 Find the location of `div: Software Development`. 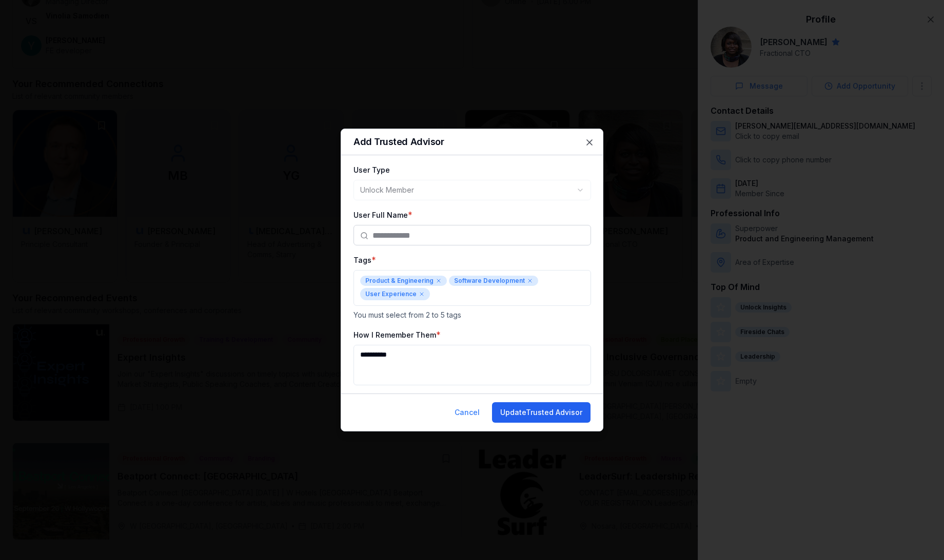

div: Software Development is located at coordinates (494, 281).